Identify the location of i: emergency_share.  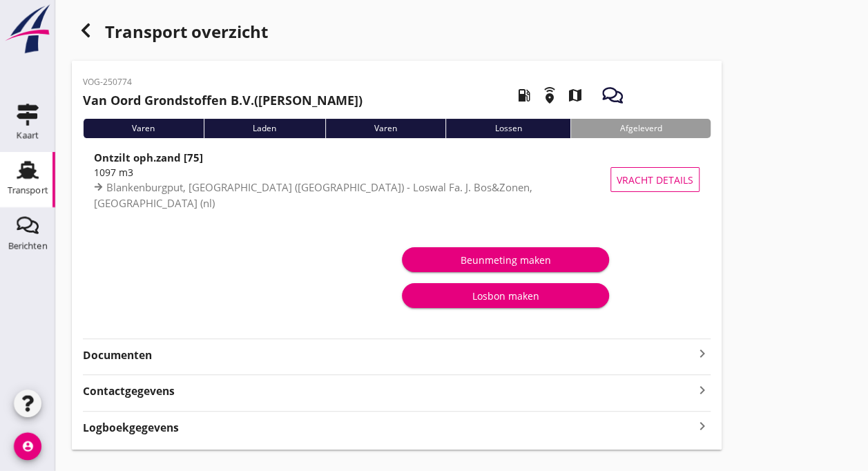
(550, 95).